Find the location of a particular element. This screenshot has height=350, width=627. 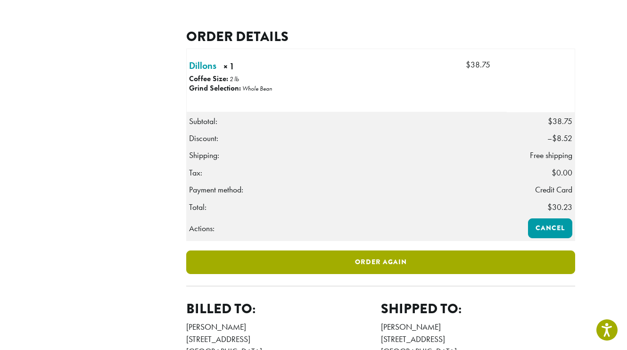

a: Dillons is located at coordinates (203, 66).